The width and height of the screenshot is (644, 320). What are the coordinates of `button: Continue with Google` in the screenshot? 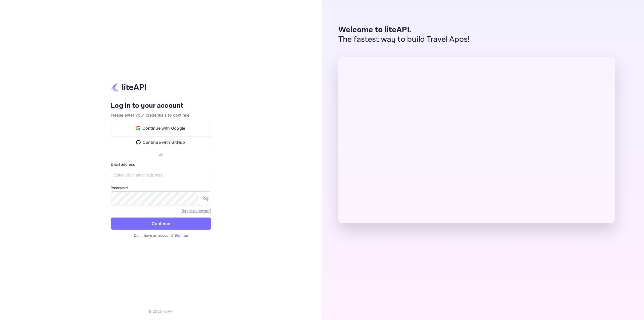 It's located at (161, 128).